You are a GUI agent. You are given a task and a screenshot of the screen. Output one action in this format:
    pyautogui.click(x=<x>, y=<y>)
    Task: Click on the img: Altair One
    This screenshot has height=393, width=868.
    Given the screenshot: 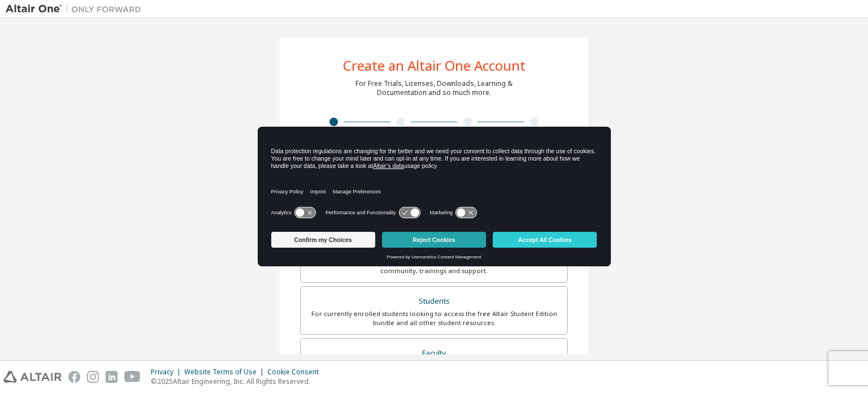 What is the action you would take?
    pyautogui.click(x=77, y=9)
    